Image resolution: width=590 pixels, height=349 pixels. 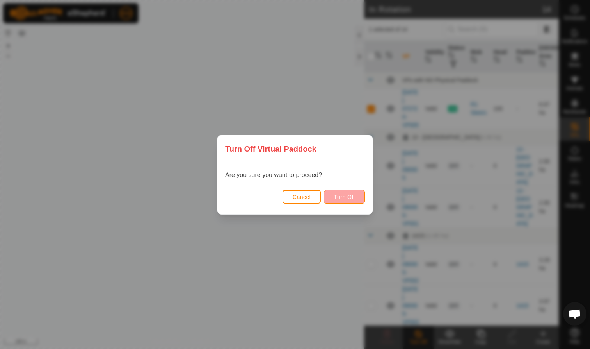 What do you see at coordinates (302, 196) in the screenshot?
I see `button: Cancel` at bounding box center [302, 196].